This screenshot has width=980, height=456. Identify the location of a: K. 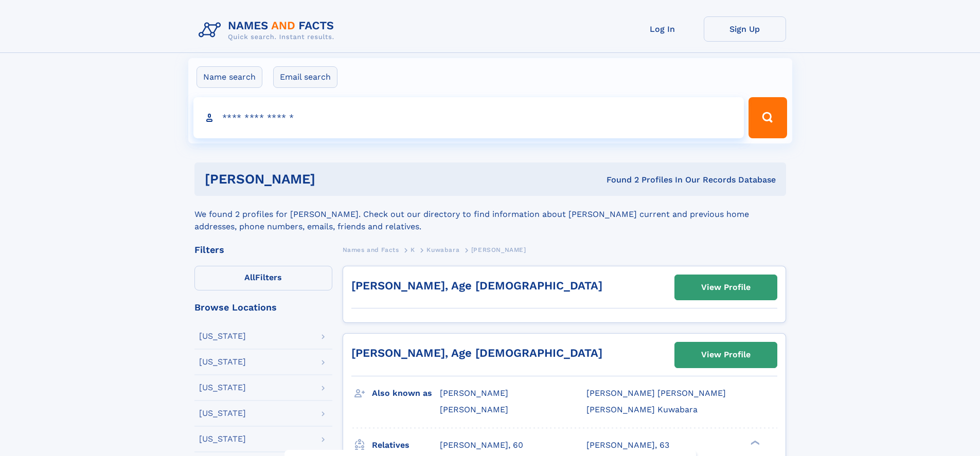
(412, 250).